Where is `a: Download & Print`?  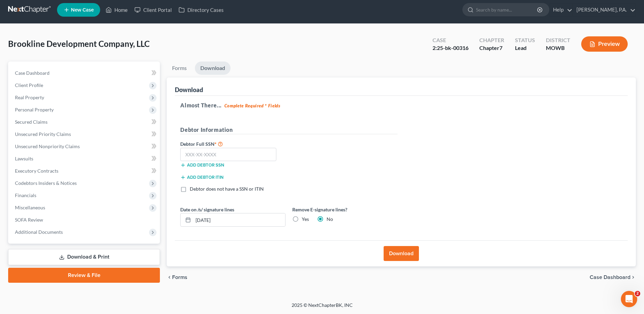
a: Download & Print is located at coordinates (84, 257).